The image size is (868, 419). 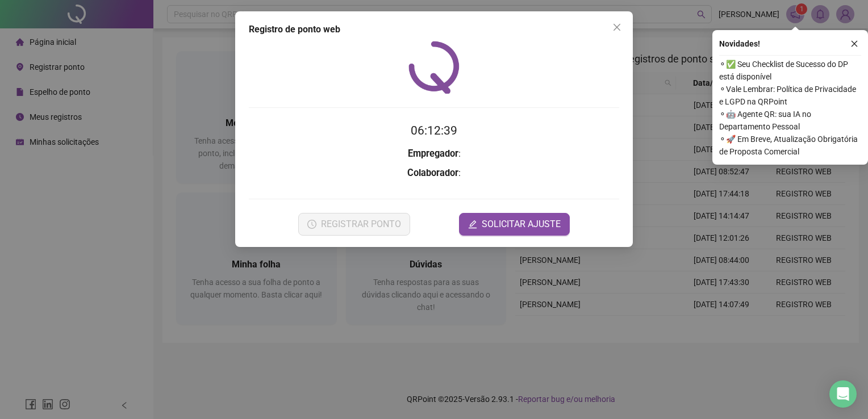 I want to click on span: ⚬ Vale Lembrar: Política de Privacidade e LGPD na QRPoint, so click(x=790, y=95).